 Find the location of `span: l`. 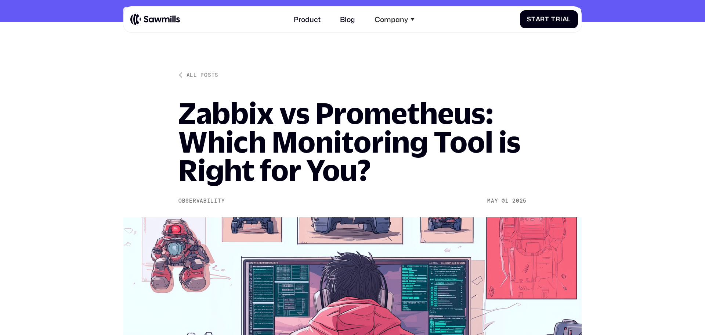

span: l is located at coordinates (569, 19).